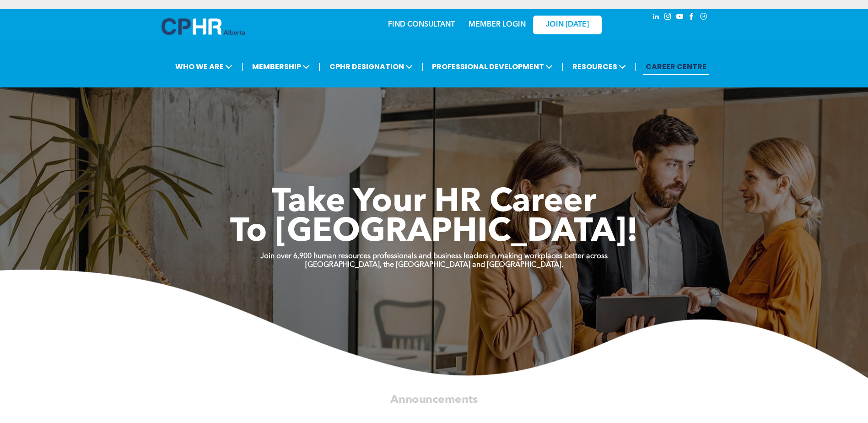 The width and height of the screenshot is (868, 423). I want to click on a: instagram, so click(668, 18).